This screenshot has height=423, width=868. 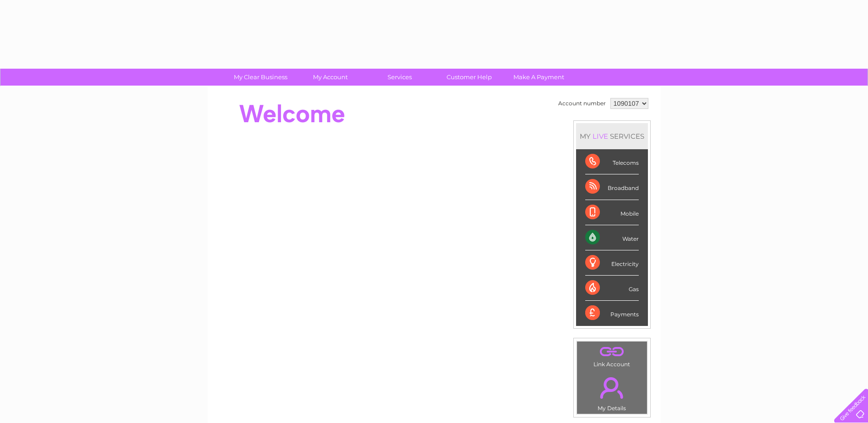 I want to click on div: Broadband, so click(x=612, y=187).